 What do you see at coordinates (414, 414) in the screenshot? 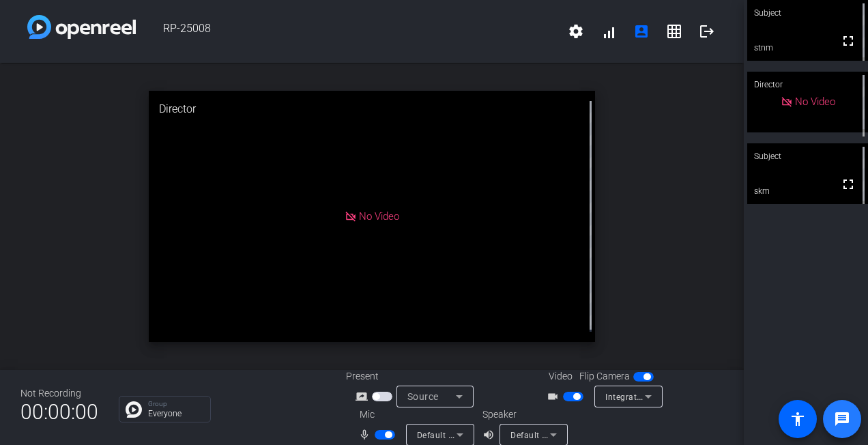
I see `div: Mic` at bounding box center [414, 414].